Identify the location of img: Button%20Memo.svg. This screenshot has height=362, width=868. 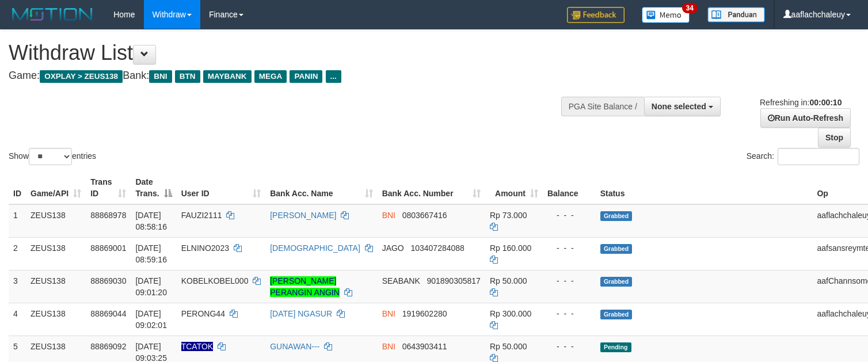
(666, 15).